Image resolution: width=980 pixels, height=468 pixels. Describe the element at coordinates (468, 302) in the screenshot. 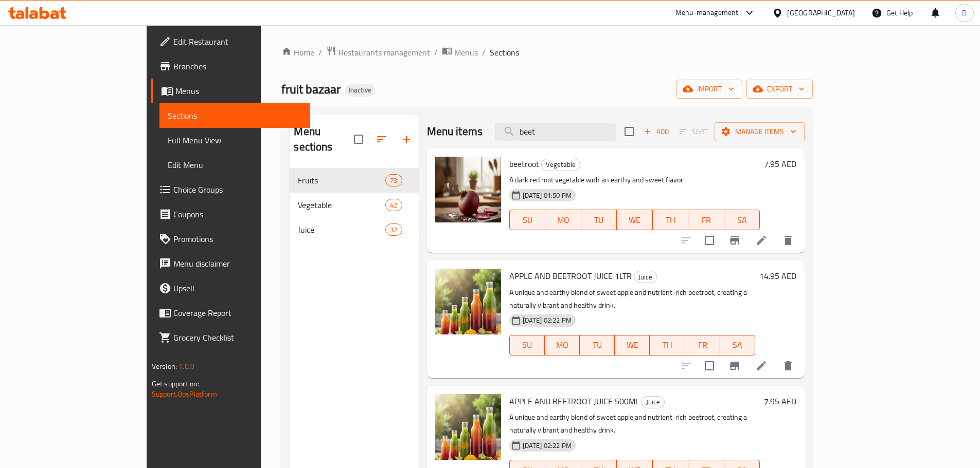

I see `img: APPLE AND BEETROOT JUICE 1LTR` at that location.